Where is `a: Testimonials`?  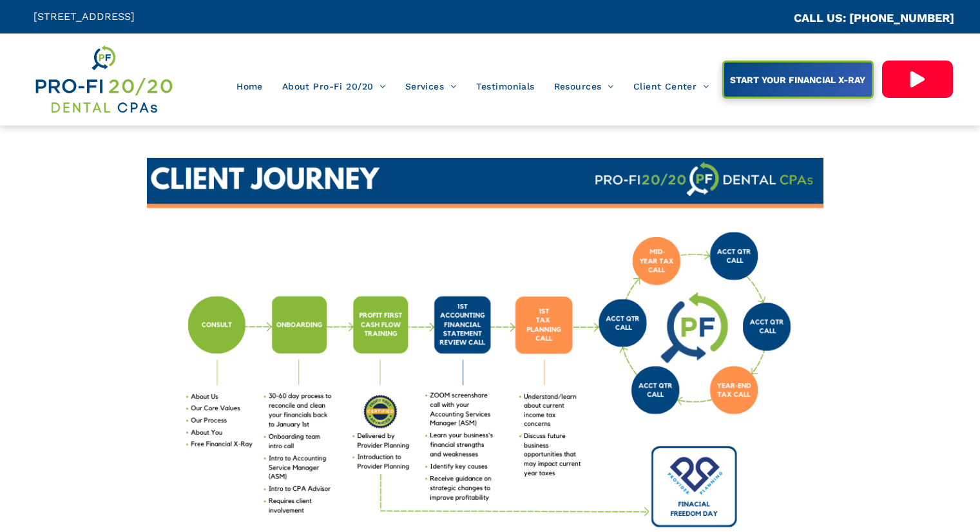 a: Testimonials is located at coordinates (505, 86).